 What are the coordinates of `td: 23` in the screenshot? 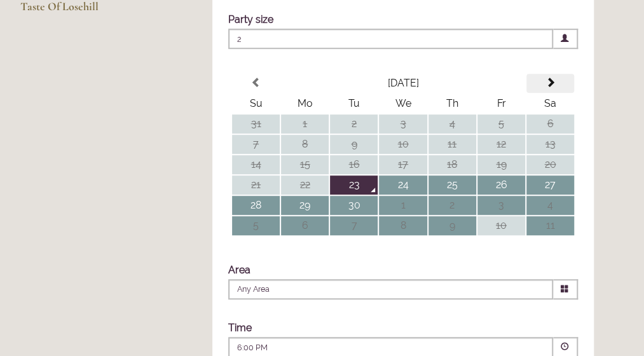 It's located at (353, 185).